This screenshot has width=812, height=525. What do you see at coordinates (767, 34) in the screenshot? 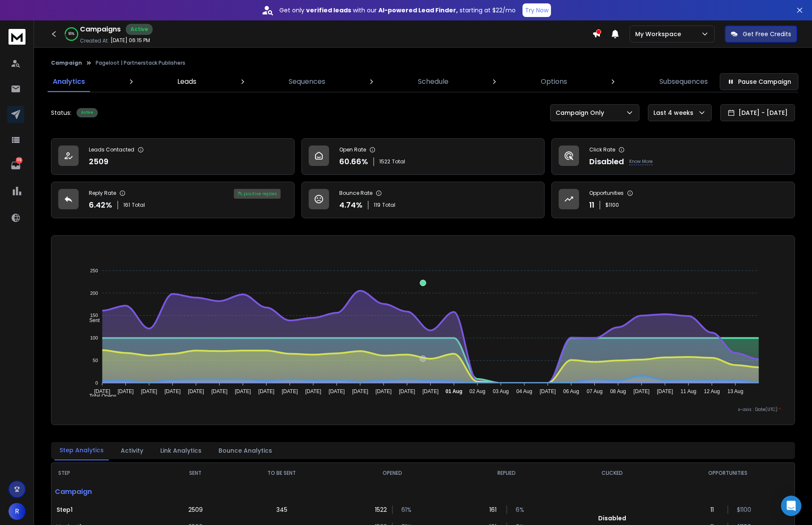
I see `p: Get Free Credits` at bounding box center [767, 34].